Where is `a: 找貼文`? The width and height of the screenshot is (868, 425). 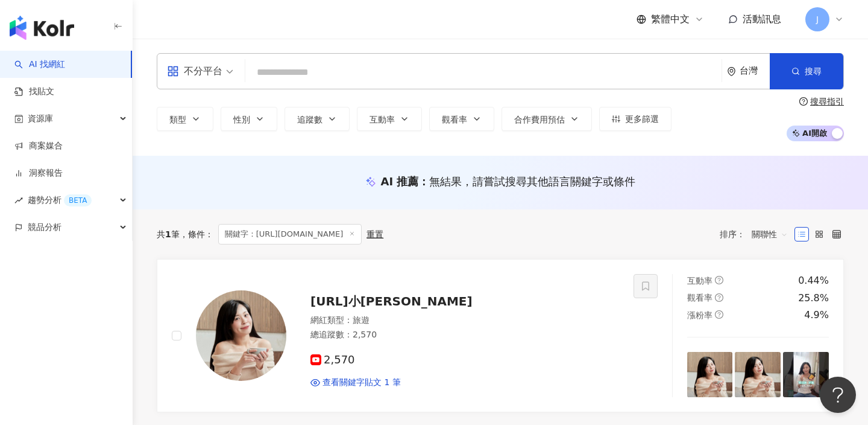 a: 找貼文 is located at coordinates (34, 92).